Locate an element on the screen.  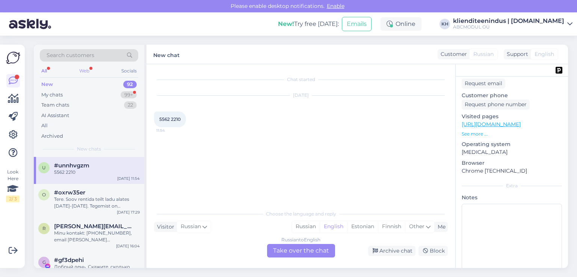
p: Visited pages is located at coordinates (511, 116).